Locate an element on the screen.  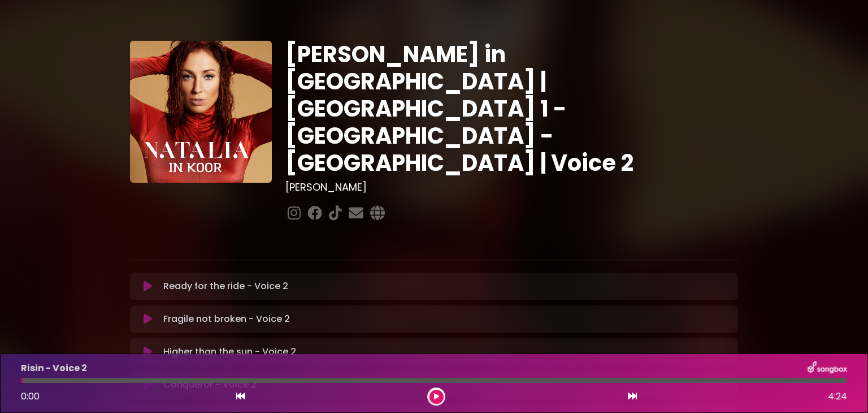
span: 4:24 is located at coordinates (837, 397).